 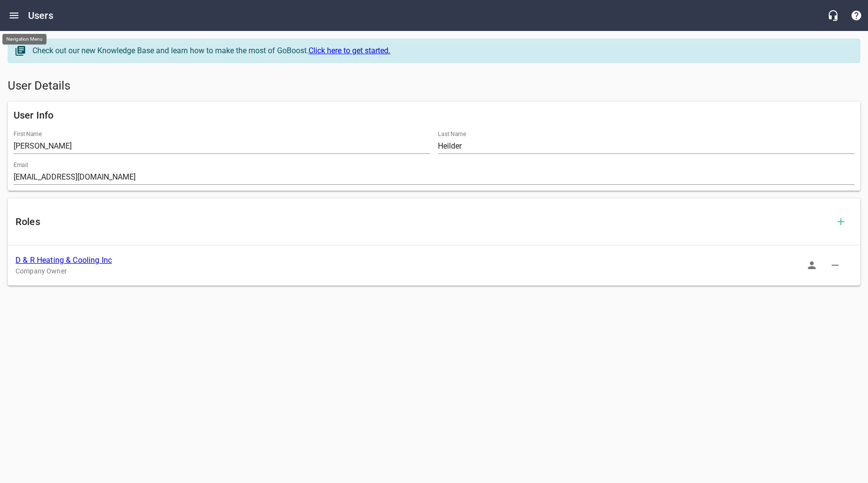 What do you see at coordinates (835, 265) in the screenshot?
I see `button: Delete Role` at bounding box center [835, 265].